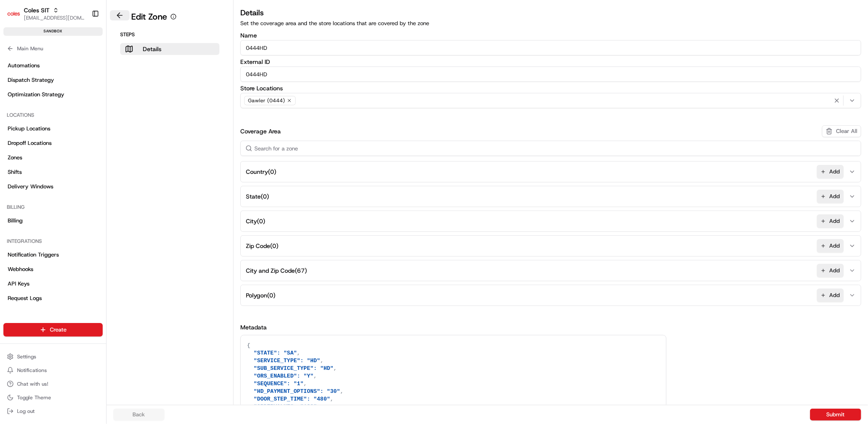  What do you see at coordinates (550, 172) in the screenshot?
I see `button: Country(0)Add` at bounding box center [550, 172].